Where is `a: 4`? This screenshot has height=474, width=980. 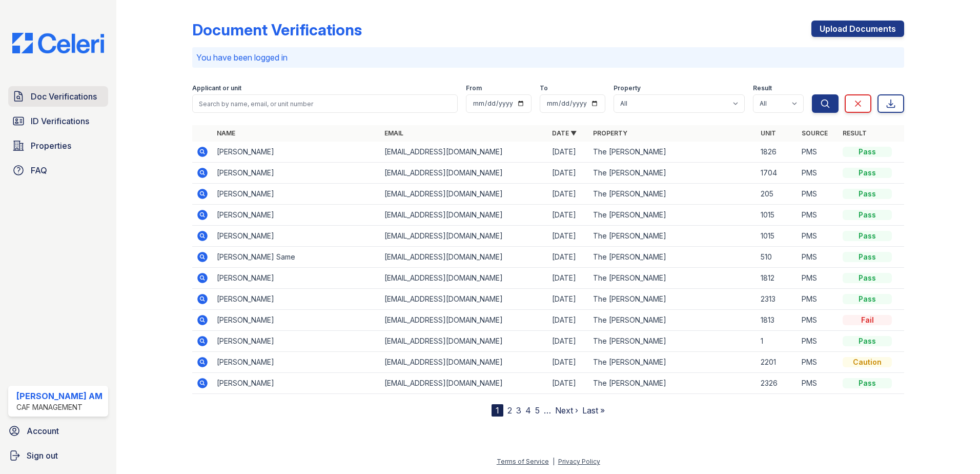
a: 4 is located at coordinates (528, 410).